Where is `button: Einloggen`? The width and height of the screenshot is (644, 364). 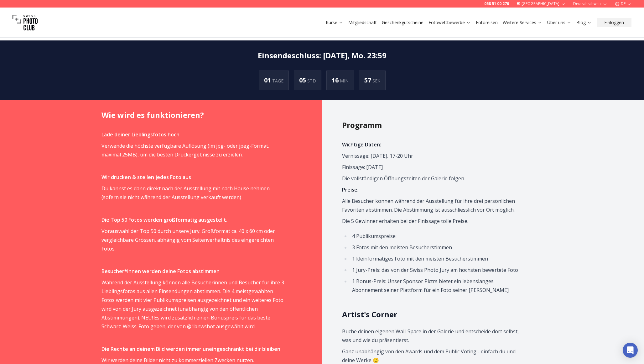
button: Einloggen is located at coordinates (614, 23).